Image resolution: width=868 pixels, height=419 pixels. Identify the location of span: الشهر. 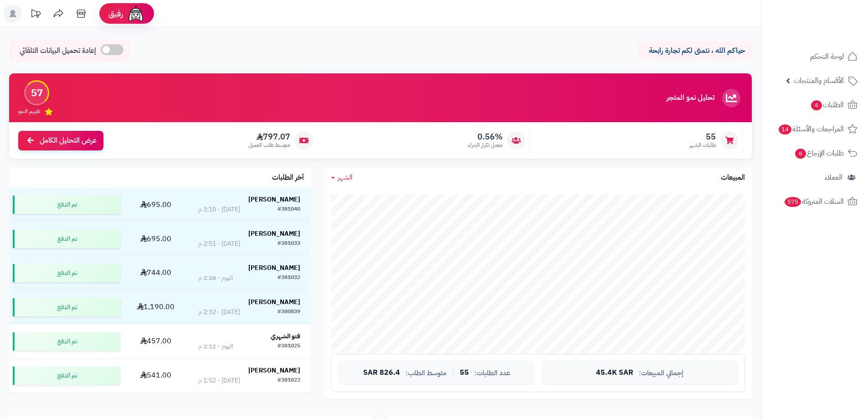
(345, 178).